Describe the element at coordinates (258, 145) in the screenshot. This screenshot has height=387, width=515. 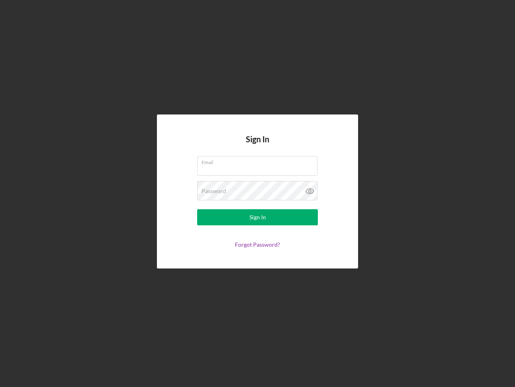
I see `h4: Sign In` at that location.